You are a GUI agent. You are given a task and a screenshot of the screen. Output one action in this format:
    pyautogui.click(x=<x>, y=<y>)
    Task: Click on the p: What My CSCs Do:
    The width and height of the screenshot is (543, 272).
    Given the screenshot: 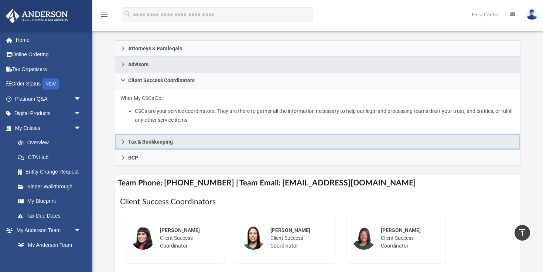 What is the action you would take?
    pyautogui.click(x=318, y=109)
    